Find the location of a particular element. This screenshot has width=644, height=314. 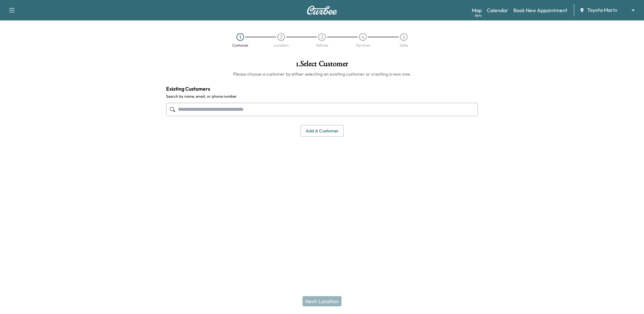

div: Vehicle is located at coordinates (322, 46).